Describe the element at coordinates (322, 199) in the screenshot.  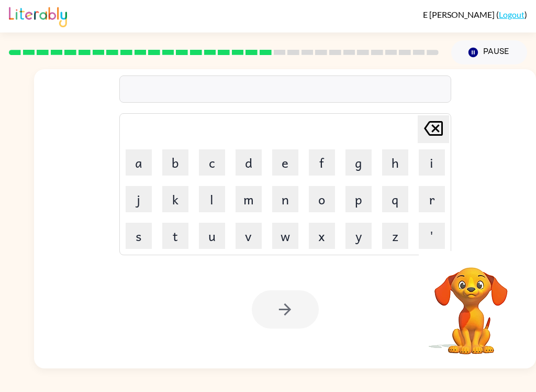
I see `button: o` at that location.